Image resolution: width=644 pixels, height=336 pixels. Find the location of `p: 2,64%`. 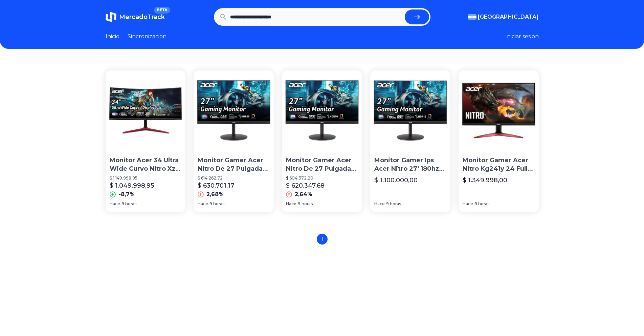

p: 2,64% is located at coordinates (304, 194).